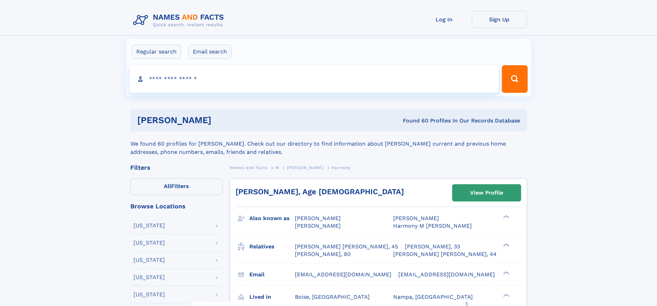  What do you see at coordinates (277, 168) in the screenshot?
I see `span: M` at bounding box center [277, 168].